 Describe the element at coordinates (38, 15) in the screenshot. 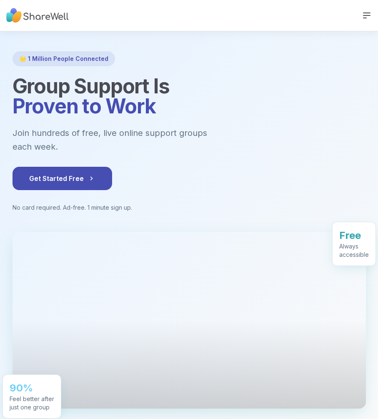

I see `img: ShareWell Nav Logo` at that location.